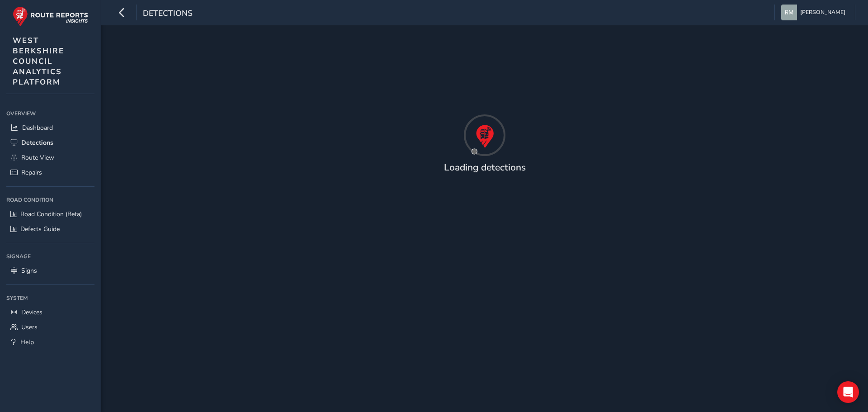  I want to click on a: Defects Guide, so click(50, 229).